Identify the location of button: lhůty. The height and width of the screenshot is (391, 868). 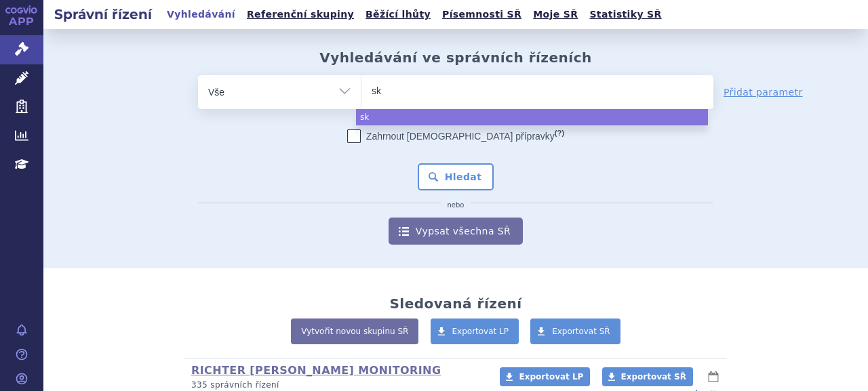
(713, 377).